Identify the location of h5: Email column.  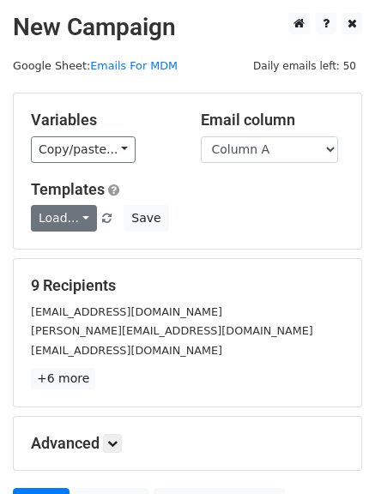
(273, 120).